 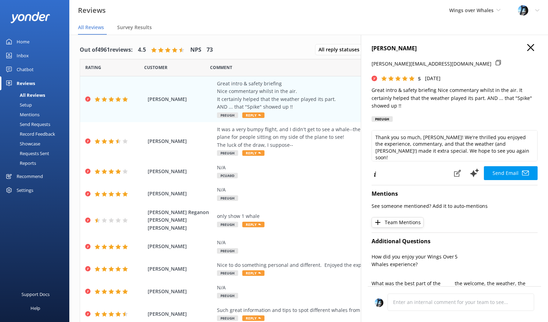 I want to click on div: Support Docs, so click(x=35, y=294).